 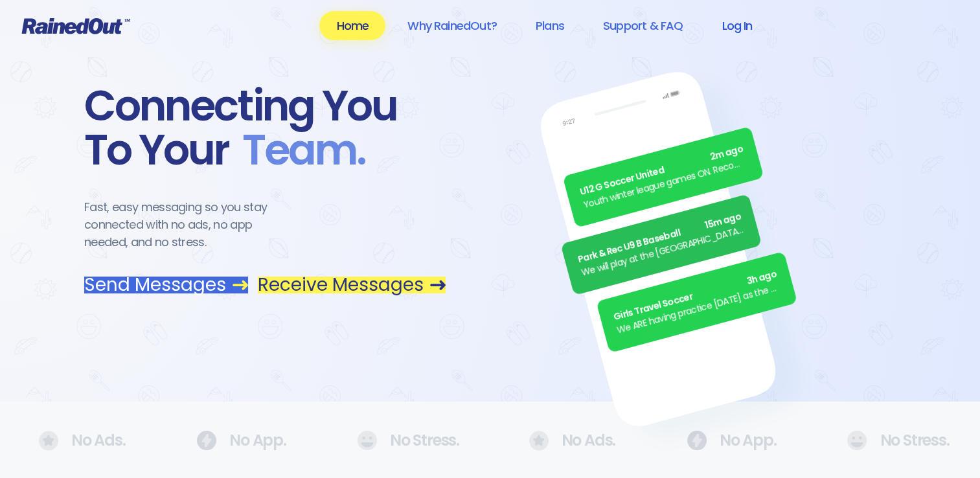 I want to click on span: 3h ago, so click(x=761, y=278).